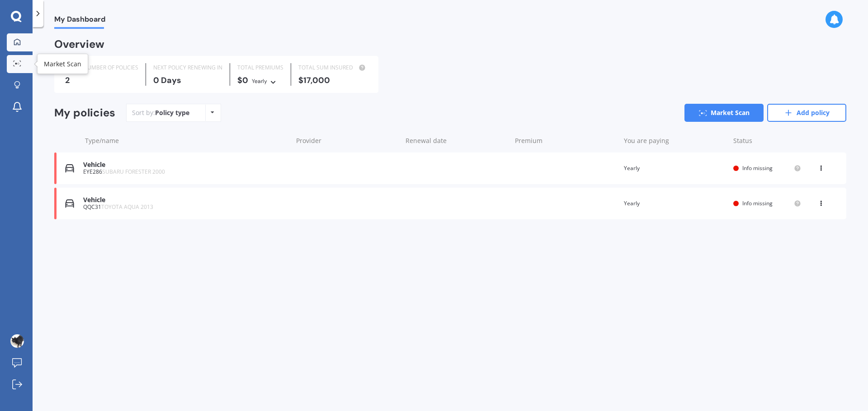  Describe the element at coordinates (63, 64) in the screenshot. I see `div: Market Scan` at that location.